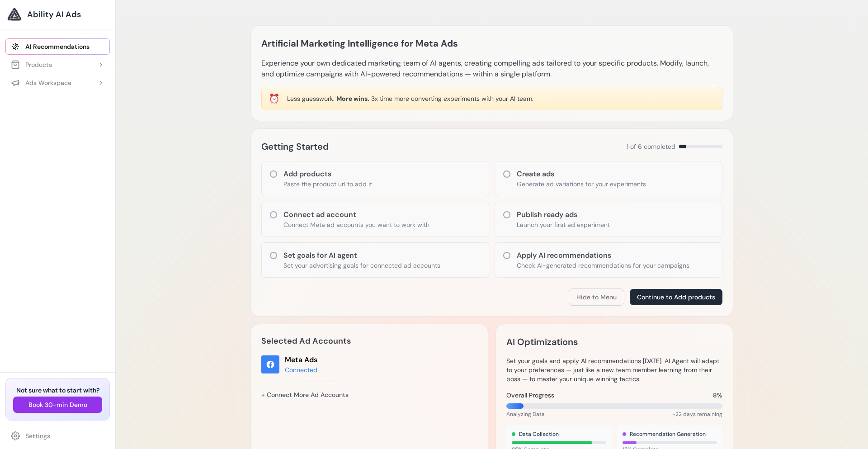  Describe the element at coordinates (57, 15) in the screenshot. I see `a: Ability AI Ads` at that location.